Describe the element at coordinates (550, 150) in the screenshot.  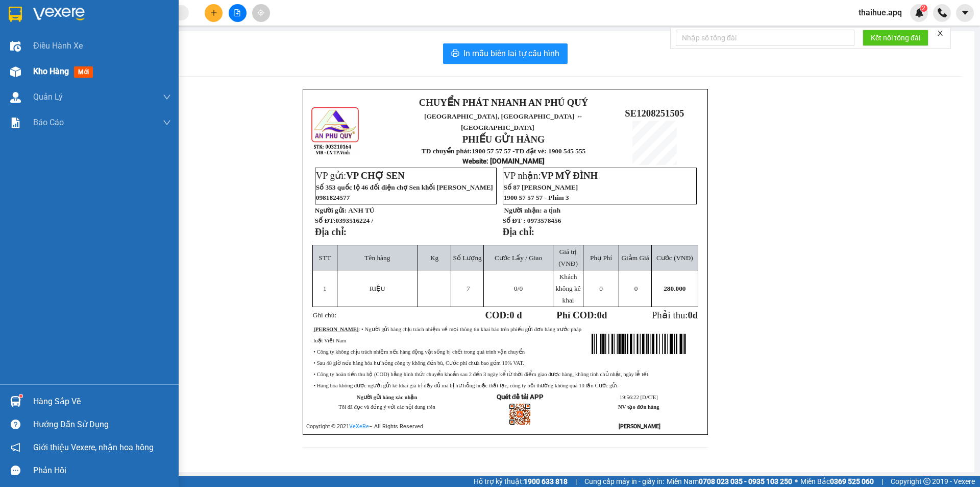
I see `strong: TĐ đặt vé: 1900 545 555` at that location.